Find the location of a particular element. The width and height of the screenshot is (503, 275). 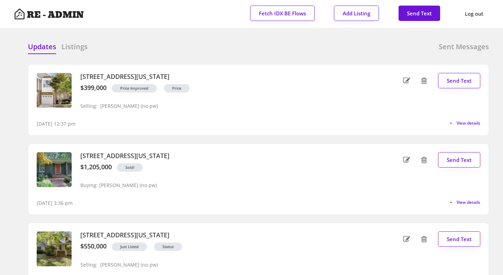

h6: Updates is located at coordinates (42, 47).